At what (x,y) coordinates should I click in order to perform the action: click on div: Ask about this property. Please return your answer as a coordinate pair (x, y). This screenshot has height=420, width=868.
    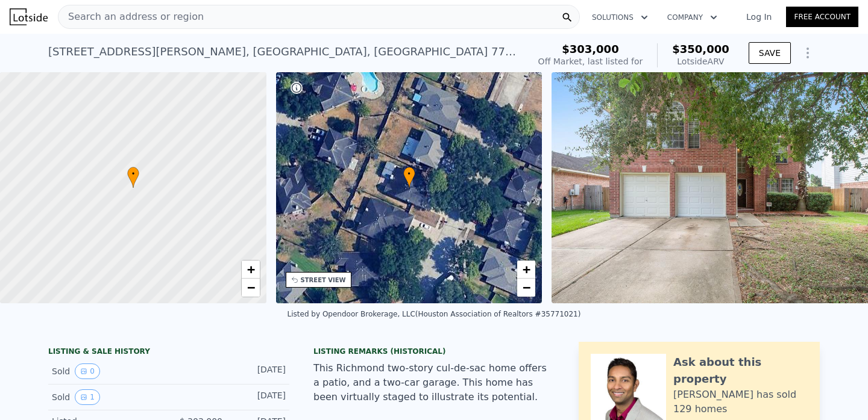
    Looking at the image, I should click on (740, 371).